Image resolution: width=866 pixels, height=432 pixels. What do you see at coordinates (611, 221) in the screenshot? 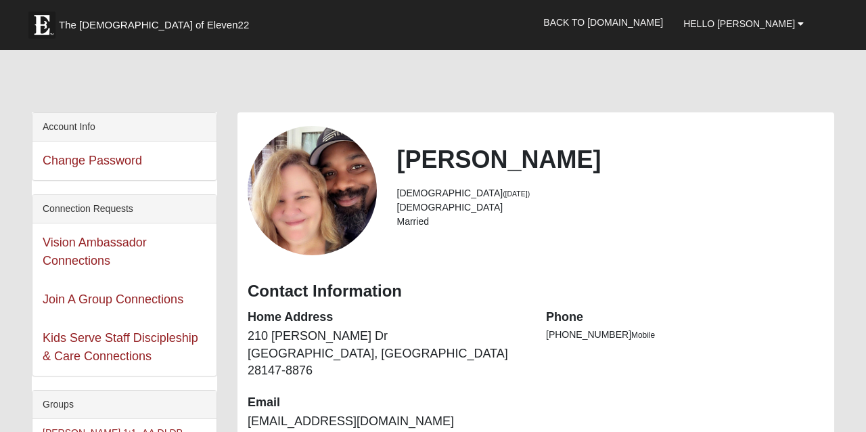
I see `li: Married` at bounding box center [611, 221].